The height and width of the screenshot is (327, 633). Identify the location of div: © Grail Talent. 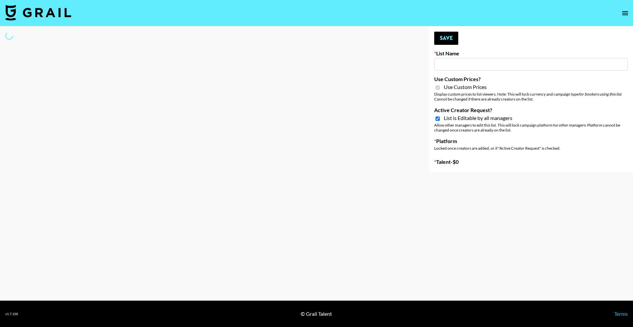
(316, 314).